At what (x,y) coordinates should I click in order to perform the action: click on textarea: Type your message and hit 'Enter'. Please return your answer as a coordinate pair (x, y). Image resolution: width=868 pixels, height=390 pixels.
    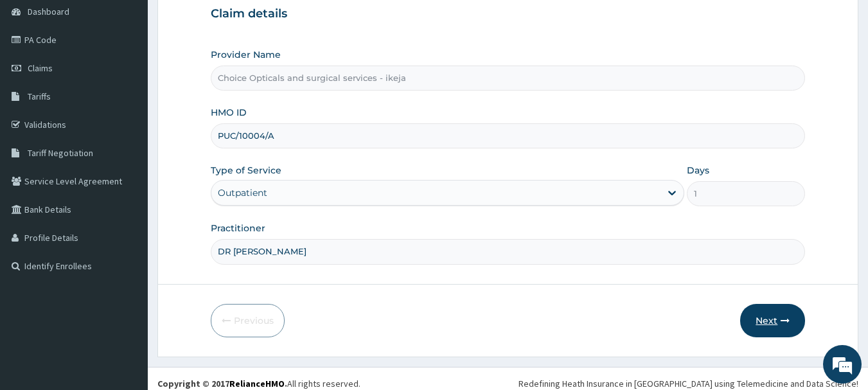
    Looking at the image, I should click on (125, 279).